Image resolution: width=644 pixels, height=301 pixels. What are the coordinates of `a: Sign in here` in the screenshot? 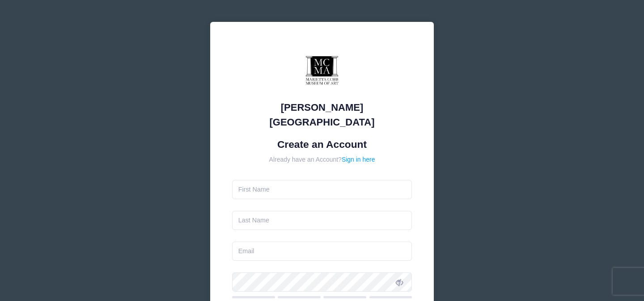 It's located at (358, 159).